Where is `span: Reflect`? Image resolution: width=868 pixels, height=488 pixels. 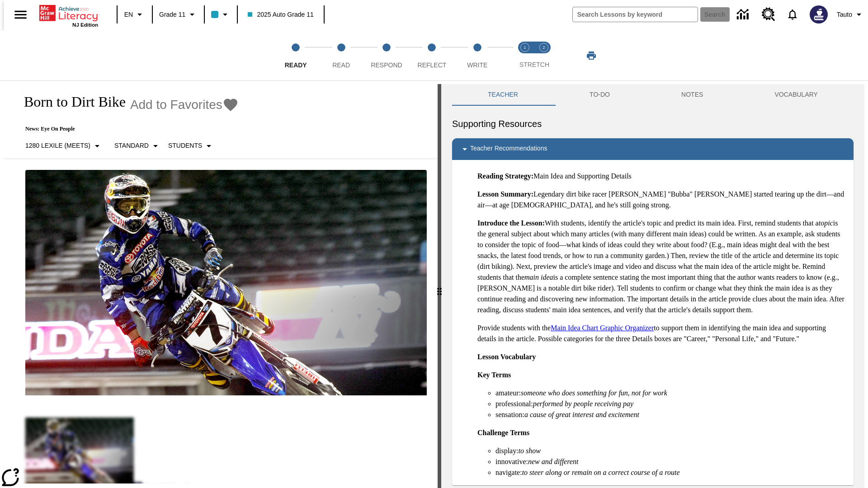 span: Reflect is located at coordinates (433, 65).